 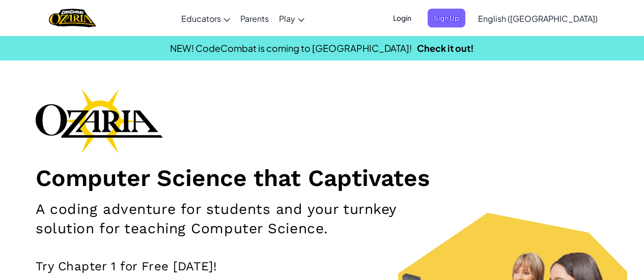 What do you see at coordinates (73, 18) in the screenshot?
I see `img: Home` at bounding box center [73, 18].